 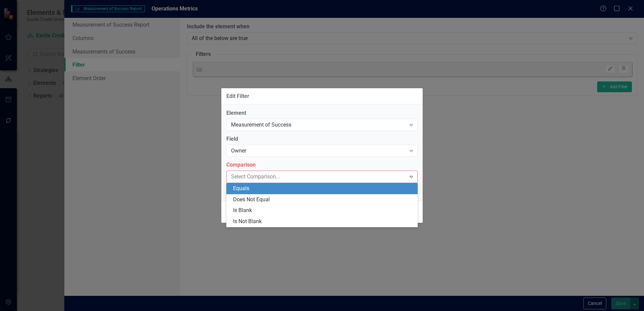 What do you see at coordinates (322, 113) in the screenshot?
I see `label: Element` at bounding box center [322, 113].